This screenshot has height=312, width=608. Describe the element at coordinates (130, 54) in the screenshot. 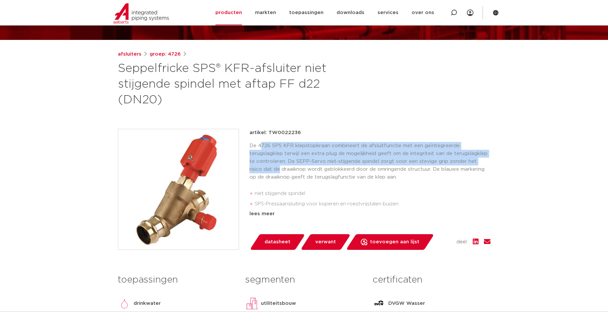

I see `a: afsluiters` at that location.